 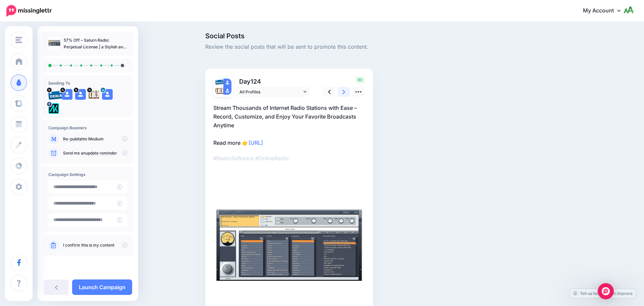 What do you see at coordinates (289, 158) in the screenshot?
I see `p: #RadioSoftware #OnlineRadio` at bounding box center [289, 158].